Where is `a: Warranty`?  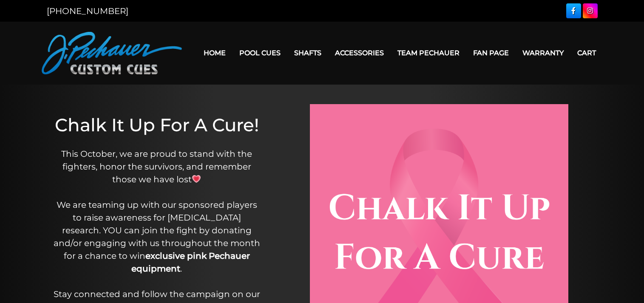 a: Warranty is located at coordinates (543, 53).